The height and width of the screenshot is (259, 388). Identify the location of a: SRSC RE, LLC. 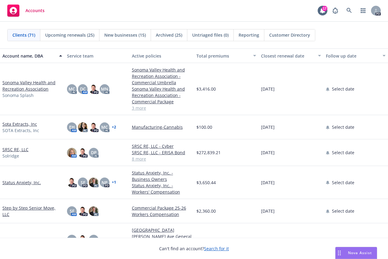
(15, 149).